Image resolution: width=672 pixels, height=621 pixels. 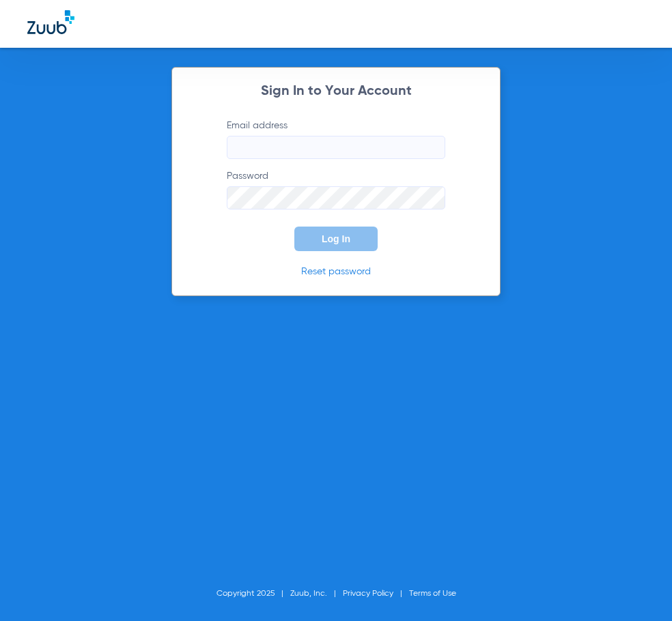 What do you see at coordinates (336, 198) in the screenshot?
I see `input: Password` at bounding box center [336, 198].